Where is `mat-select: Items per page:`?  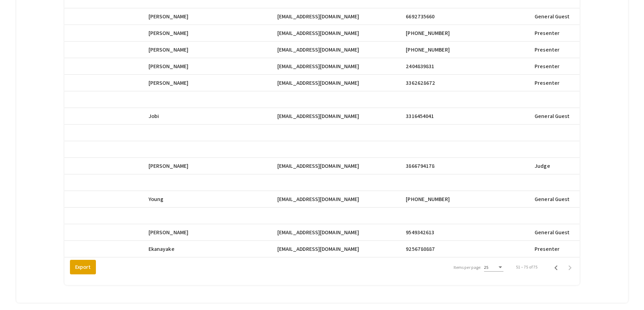
mat-select: Items per page: is located at coordinates (493, 268).